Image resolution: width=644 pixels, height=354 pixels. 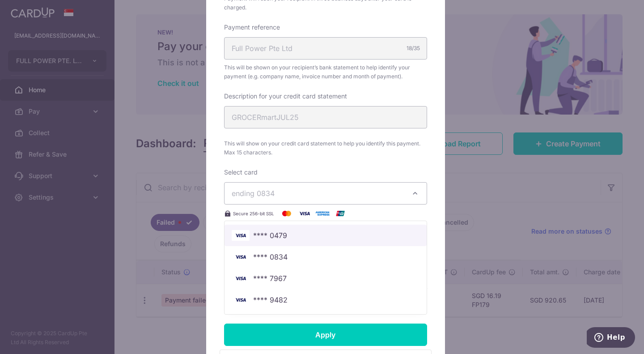 I want to click on span: Help, so click(x=29, y=10).